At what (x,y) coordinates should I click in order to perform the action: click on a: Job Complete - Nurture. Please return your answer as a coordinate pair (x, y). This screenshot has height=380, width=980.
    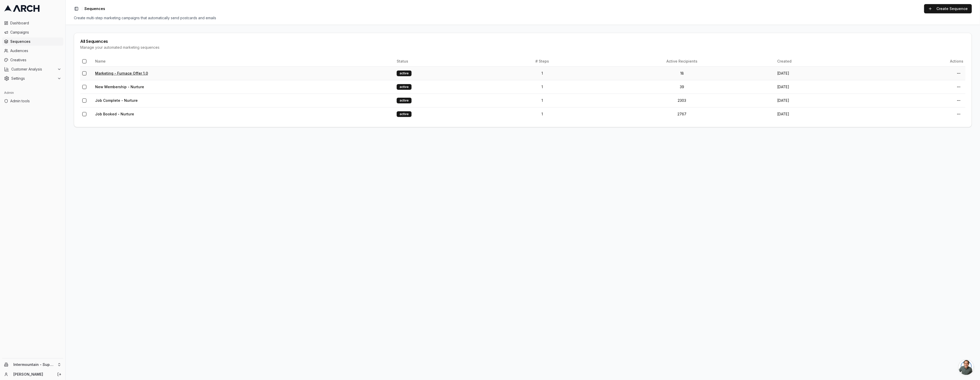
    Looking at the image, I should click on (117, 100).